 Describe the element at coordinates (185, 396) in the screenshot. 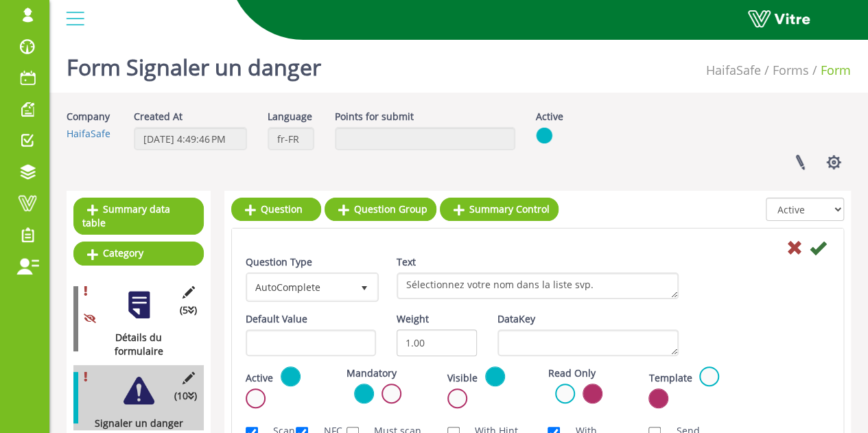

I see `span: (10 )` at that location.